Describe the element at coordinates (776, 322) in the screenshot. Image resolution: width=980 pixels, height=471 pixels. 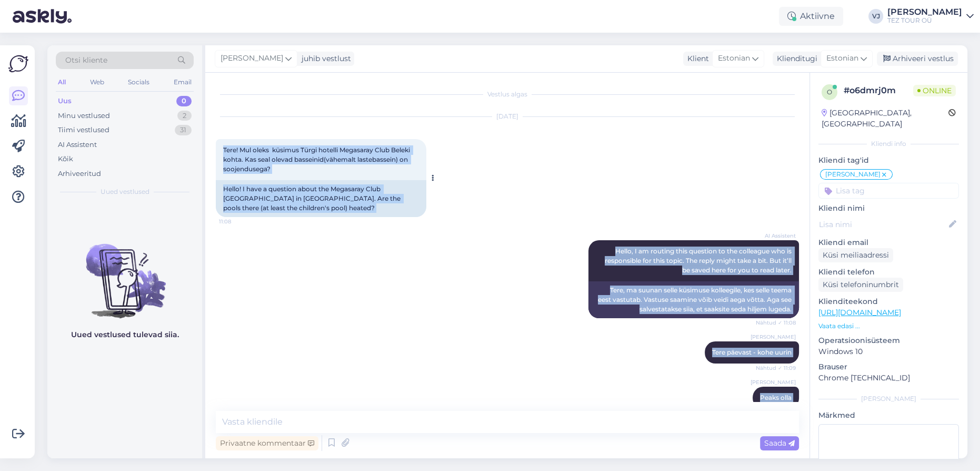
I see `span: Nähtud ✓ 11:08` at that location.